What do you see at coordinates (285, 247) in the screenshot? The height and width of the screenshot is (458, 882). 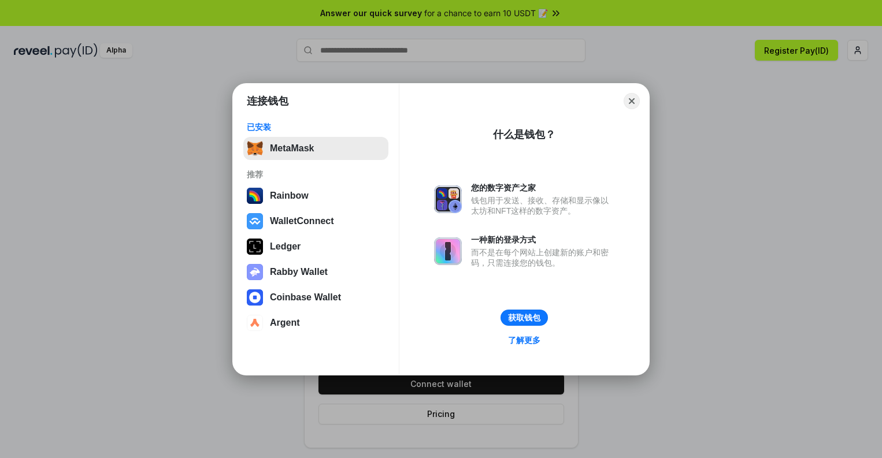 I see `div: Ledger` at bounding box center [285, 247].